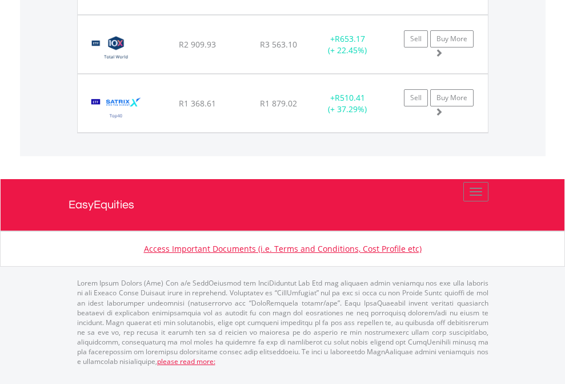 This screenshot has width=565, height=384. Describe the element at coordinates (350, 38) in the screenshot. I see `span: R653.17` at that location.